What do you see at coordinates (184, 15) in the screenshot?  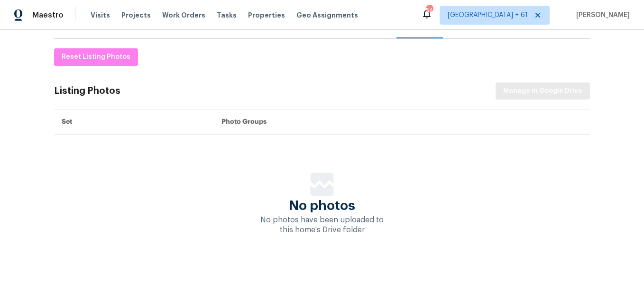 I see `span: Work Orders` at bounding box center [184, 15].